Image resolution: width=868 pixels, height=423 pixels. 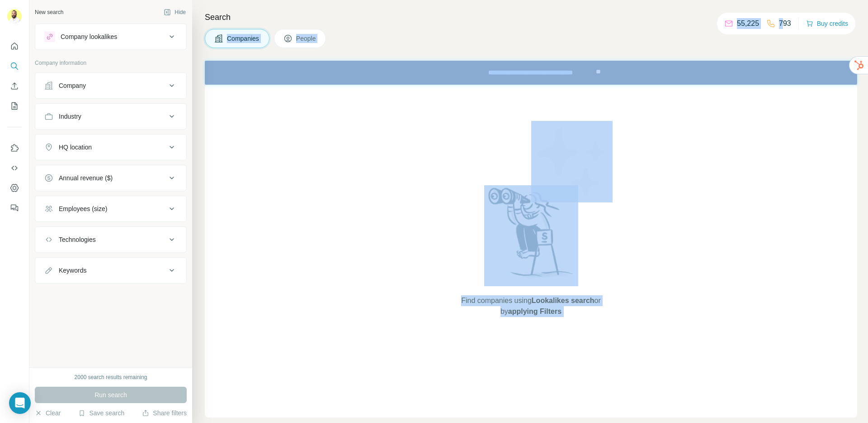 What do you see at coordinates (75, 147) in the screenshot?
I see `div: HQ location` at bounding box center [75, 147].